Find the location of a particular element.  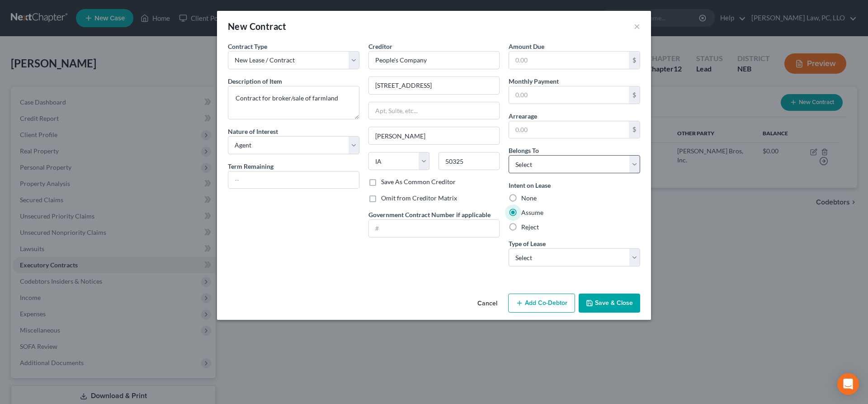

label: Amount Due is located at coordinates (526, 46).